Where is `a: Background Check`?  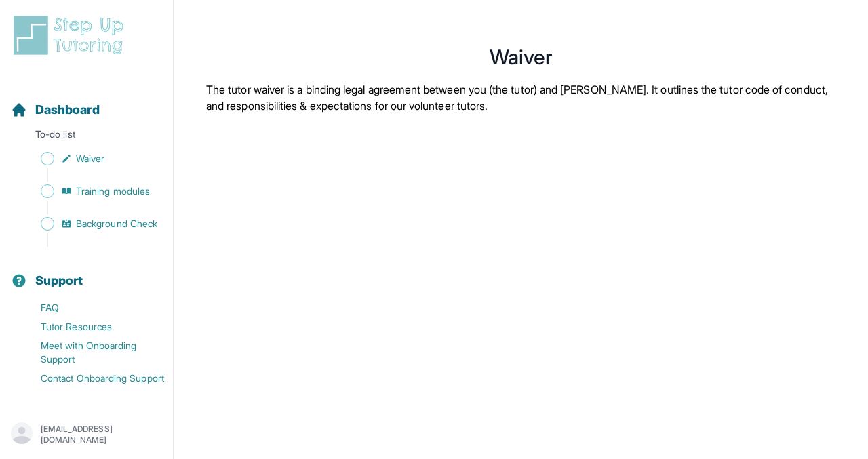 a: Background Check is located at coordinates (92, 224).